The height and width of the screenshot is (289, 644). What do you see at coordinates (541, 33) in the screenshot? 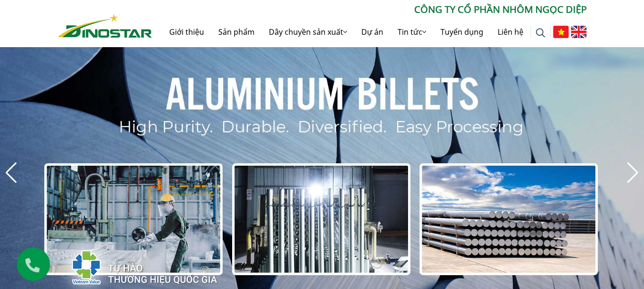
I see `img: search` at bounding box center [541, 33].